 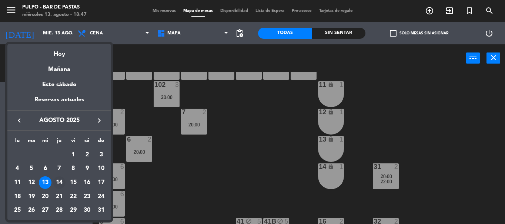 What do you see at coordinates (45, 183) in the screenshot?
I see `td: 13 de agosto de 2025` at bounding box center [45, 183].